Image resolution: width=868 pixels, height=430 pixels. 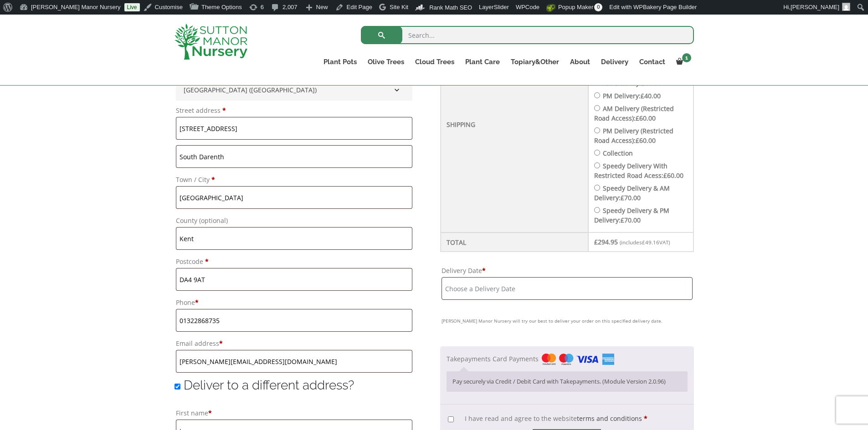 What do you see at coordinates (634, 136) in the screenshot?
I see `label: PM Delivery (Restricted Road Access):` at bounding box center [634, 136].